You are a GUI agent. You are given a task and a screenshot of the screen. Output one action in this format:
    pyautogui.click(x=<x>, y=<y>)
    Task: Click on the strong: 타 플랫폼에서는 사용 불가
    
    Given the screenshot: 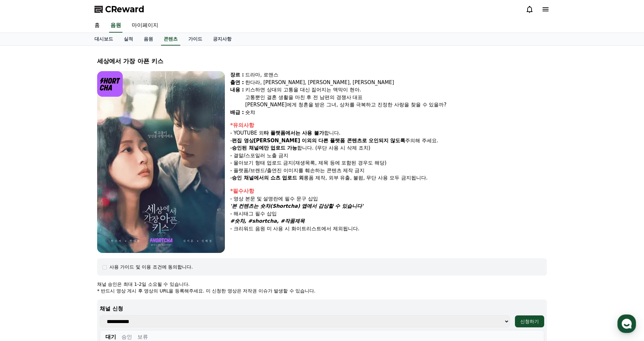 What is the action you would take?
    pyautogui.click(x=294, y=133)
    